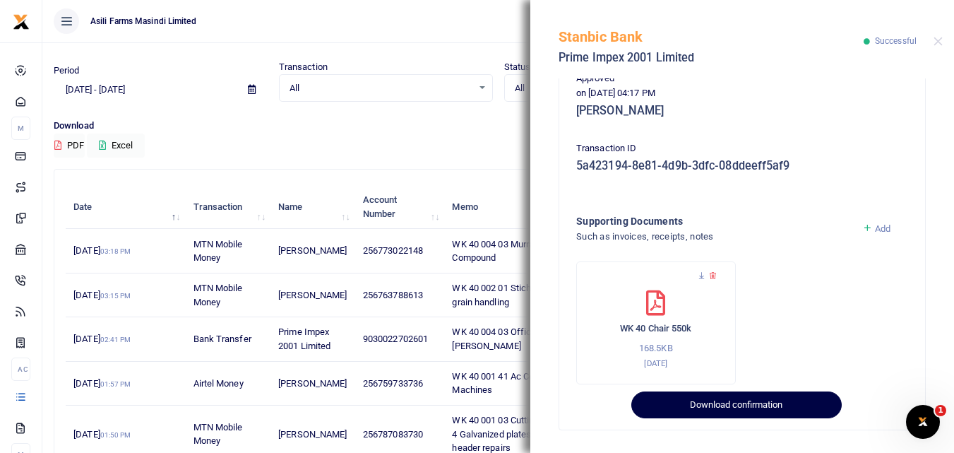 The width and height of the screenshot is (954, 453). What do you see at coordinates (518, 67) in the screenshot?
I see `label: Status` at bounding box center [518, 67].